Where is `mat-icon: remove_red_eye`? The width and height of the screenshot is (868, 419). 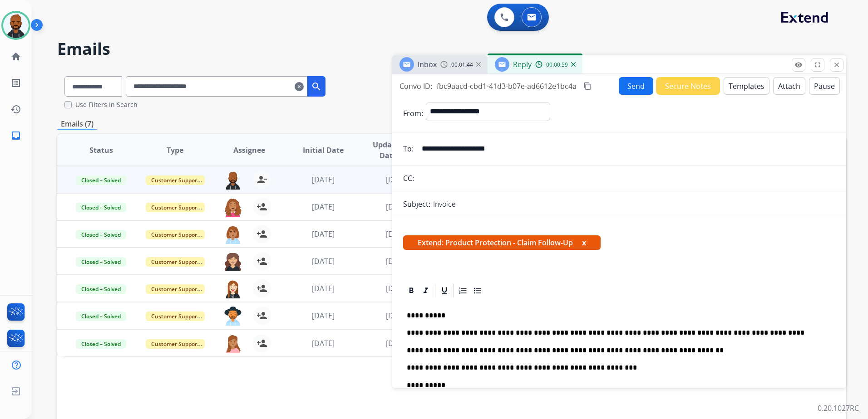
mat-icon: remove_red_eye is located at coordinates (798, 65).